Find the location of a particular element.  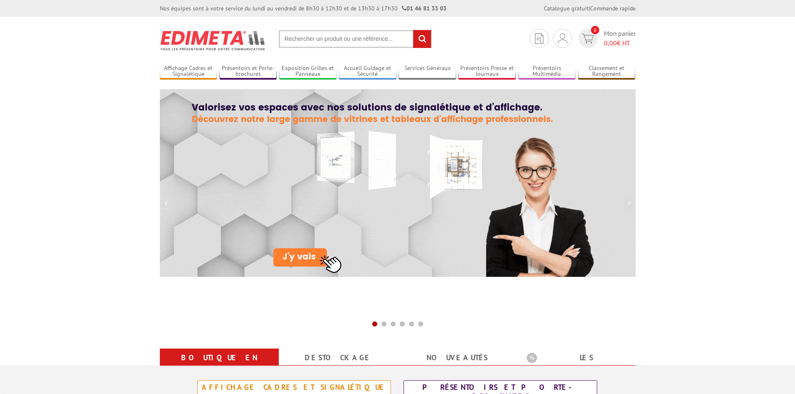

span: 0,00 is located at coordinates (610, 43).